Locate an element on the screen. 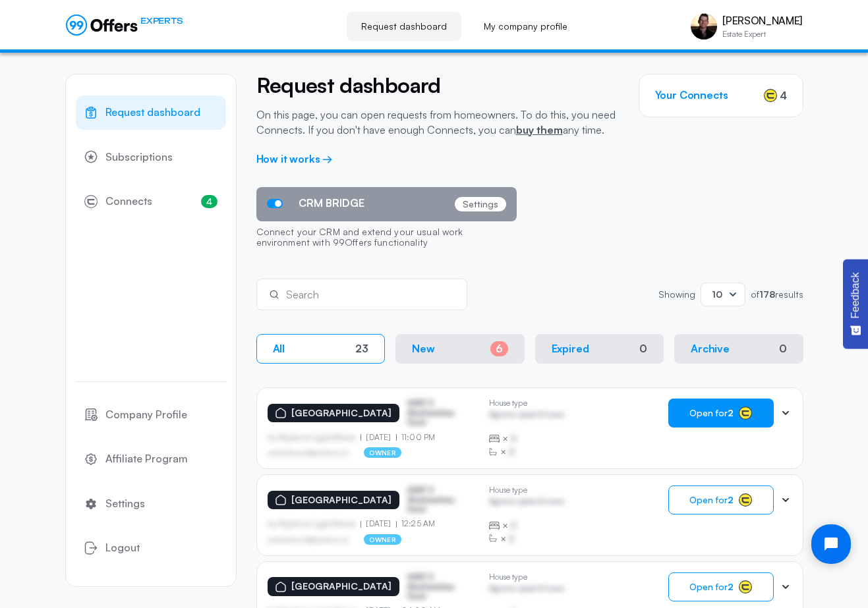  p: Estate Expert is located at coordinates (762, 34).